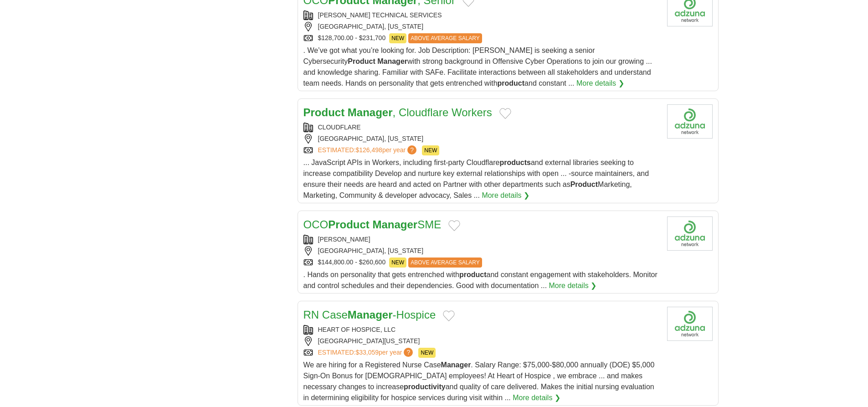  Describe the element at coordinates (480, 280) in the screenshot. I see `span: . Hands on personality that gets entrenched with and constant engagement with stakeholders. Monit...` at that location.